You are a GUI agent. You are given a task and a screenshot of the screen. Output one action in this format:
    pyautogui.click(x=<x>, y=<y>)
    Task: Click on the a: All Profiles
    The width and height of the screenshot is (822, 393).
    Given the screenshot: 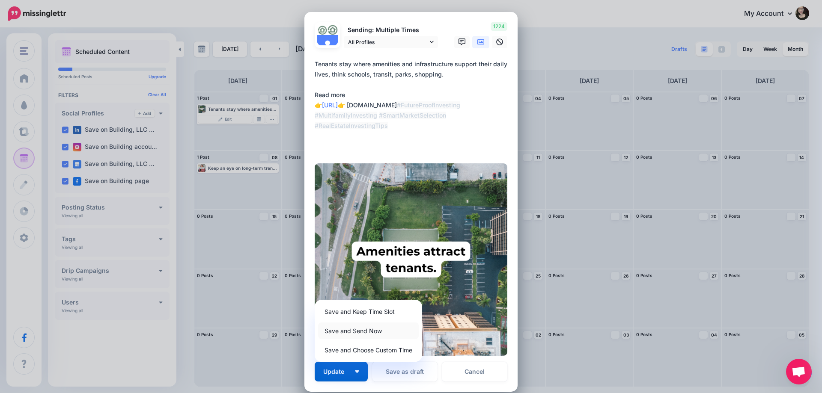 What is the action you would take?
    pyautogui.click(x=391, y=42)
    